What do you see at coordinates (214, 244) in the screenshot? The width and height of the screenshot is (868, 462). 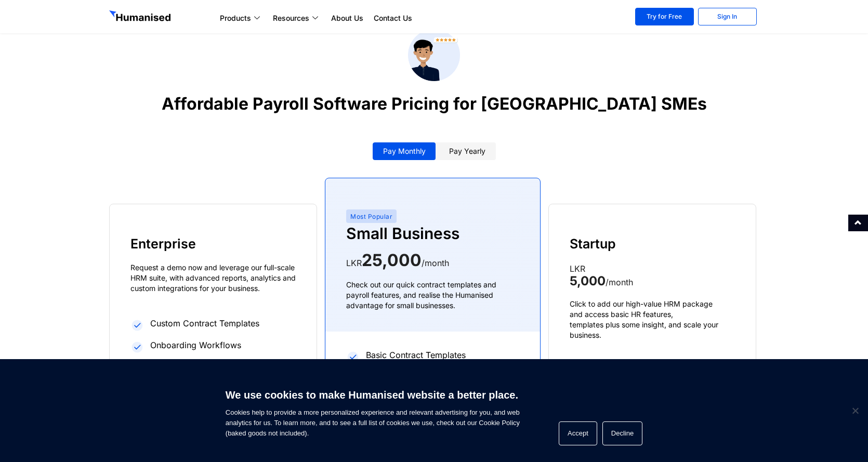 I see `h5: Enterprise` at bounding box center [214, 244].